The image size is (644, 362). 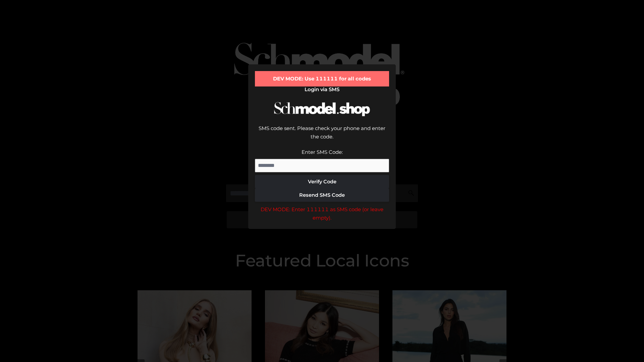 What do you see at coordinates (322, 136) in the screenshot?
I see `div: SMS code sent. Please check your phone and enter the code.` at bounding box center [322, 136].